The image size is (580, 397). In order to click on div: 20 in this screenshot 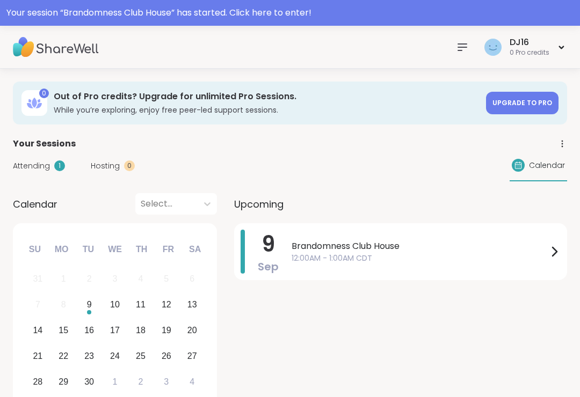, I will do `click(192, 330)`.